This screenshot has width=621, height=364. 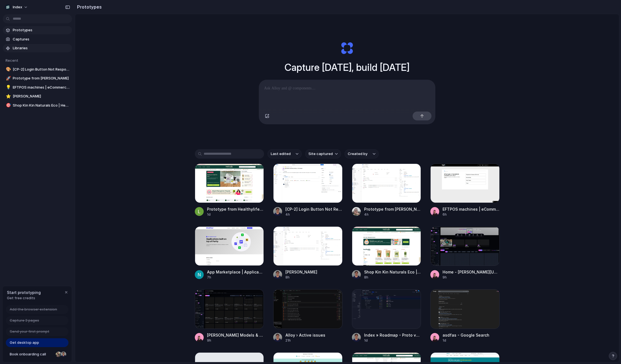 What do you see at coordinates (471, 209) in the screenshot?
I see `div: EFTPOS machines | eCommerce | free quote | Tyro` at bounding box center [471, 209].